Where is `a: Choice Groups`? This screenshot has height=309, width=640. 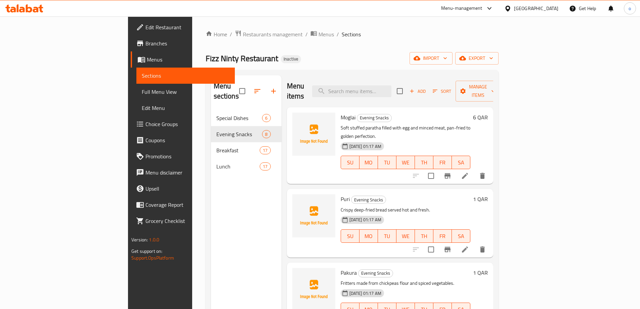 a: Choice Groups is located at coordinates (183, 124).